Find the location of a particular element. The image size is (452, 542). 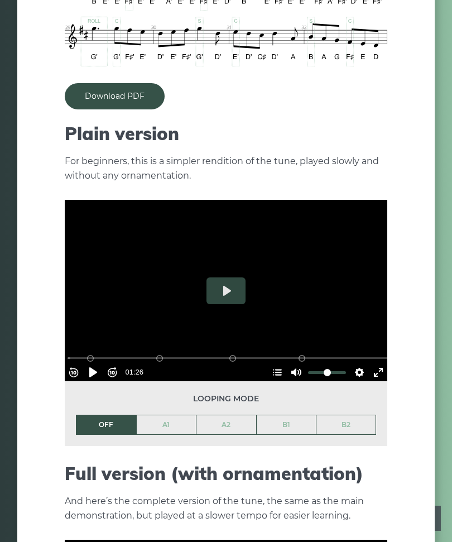

h2: Full version (with ornamentation) is located at coordinates (226, 473).